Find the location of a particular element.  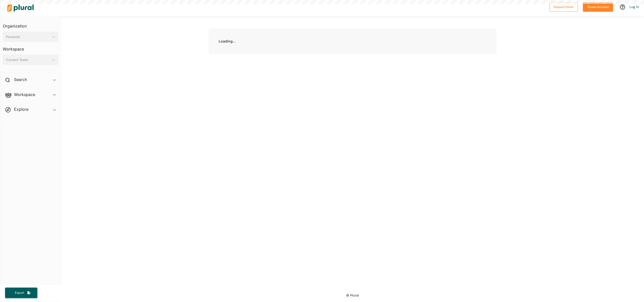

h2: Search is located at coordinates (21, 80).